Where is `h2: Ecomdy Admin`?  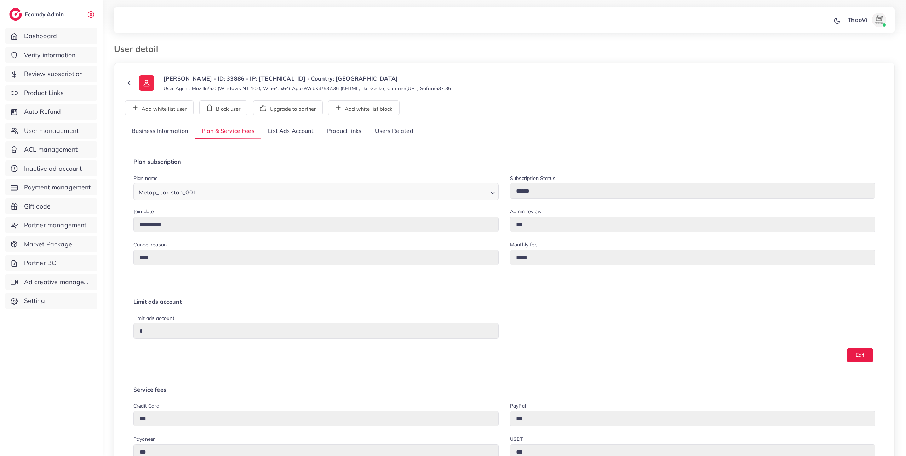
h2: Ecomdy Admin is located at coordinates (45, 14).